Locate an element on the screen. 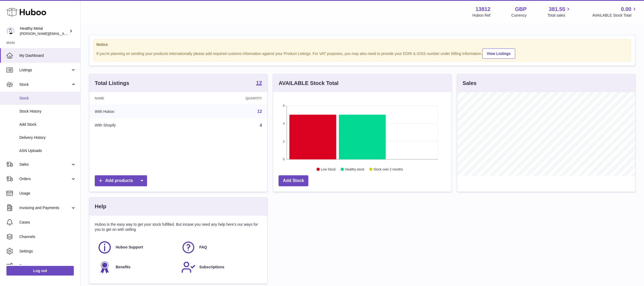 This screenshot has height=286, width=644. span: 0.00 is located at coordinates (626, 9).